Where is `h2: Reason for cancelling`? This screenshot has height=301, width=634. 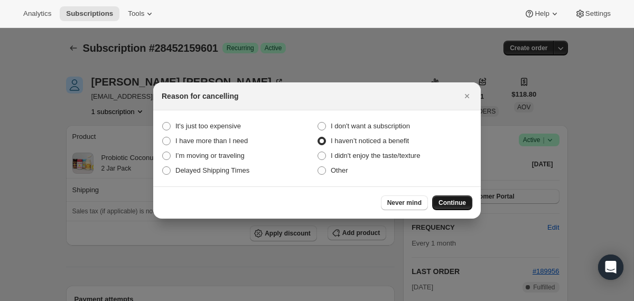 h2: Reason for cancelling is located at coordinates (200, 96).